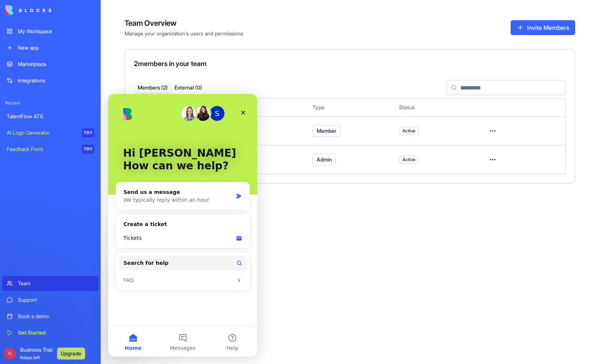  Describe the element at coordinates (42, 149) in the screenshot. I see `div: Feedback Form` at that location.